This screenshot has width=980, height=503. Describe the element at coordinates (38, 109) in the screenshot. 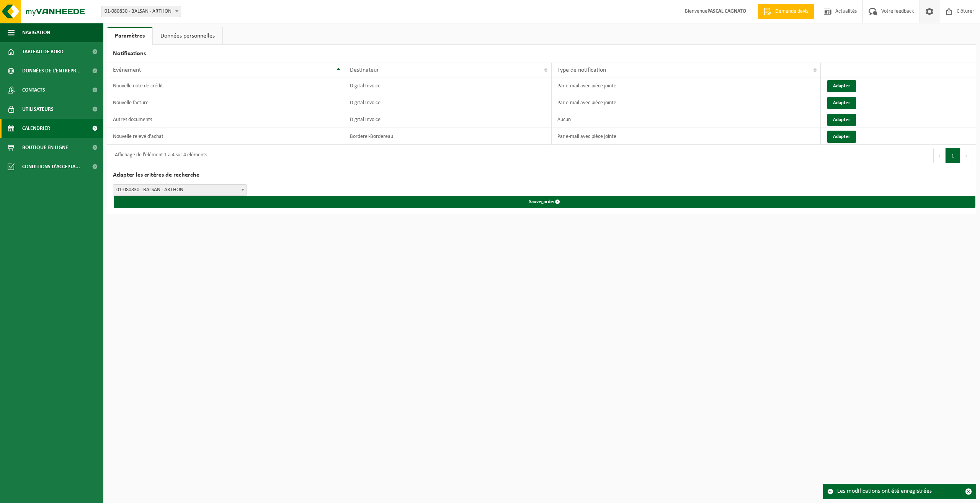

I see `span: Utilisateurs` at that location.